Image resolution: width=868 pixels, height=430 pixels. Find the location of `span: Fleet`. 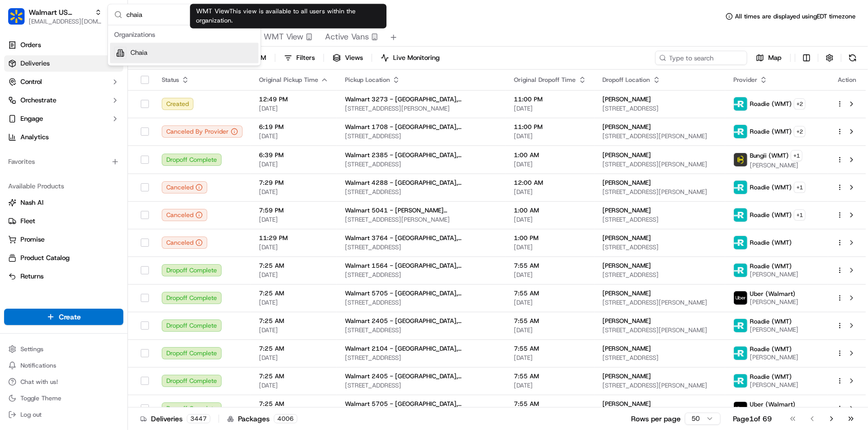

span: Fleet is located at coordinates (28, 221).